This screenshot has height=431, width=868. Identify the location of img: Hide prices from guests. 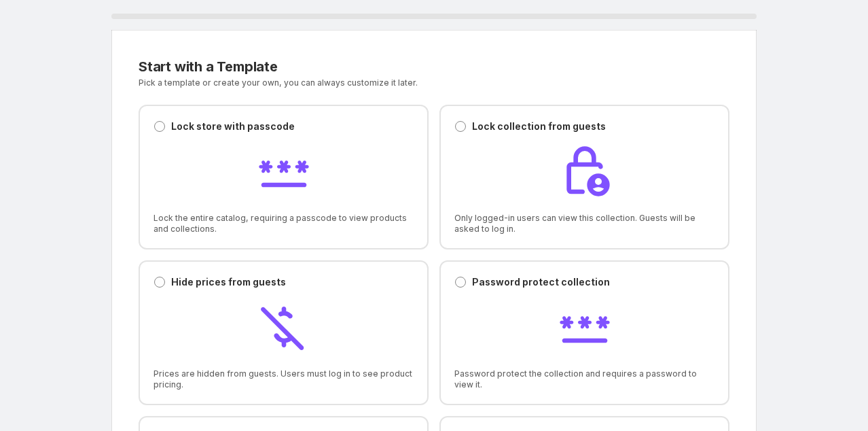
(284, 327).